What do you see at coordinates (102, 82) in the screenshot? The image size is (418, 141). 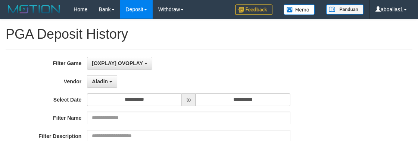 I see `button: Aladin` at bounding box center [102, 82].